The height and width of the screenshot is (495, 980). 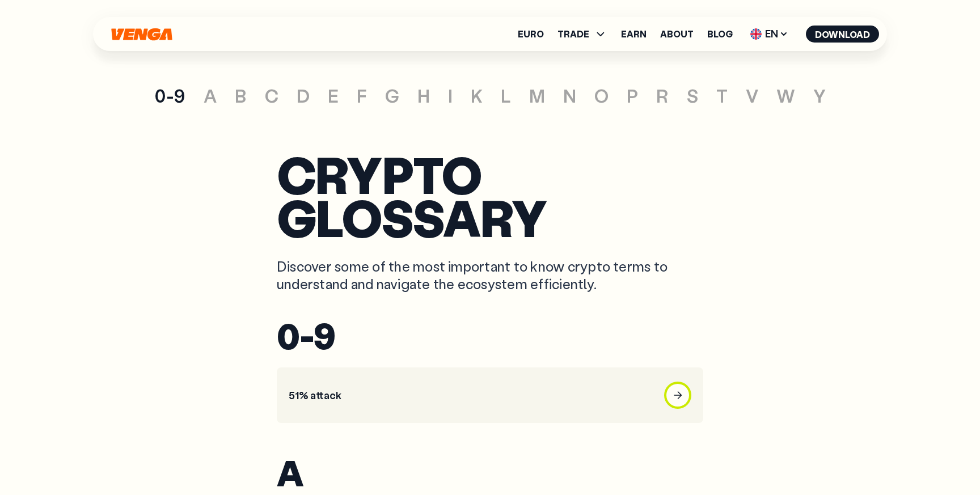 What do you see at coordinates (490, 275) in the screenshot?
I see `p: Discover some of the most important to know crypto terms to understand and navigate the ecosystem...` at bounding box center [490, 275].